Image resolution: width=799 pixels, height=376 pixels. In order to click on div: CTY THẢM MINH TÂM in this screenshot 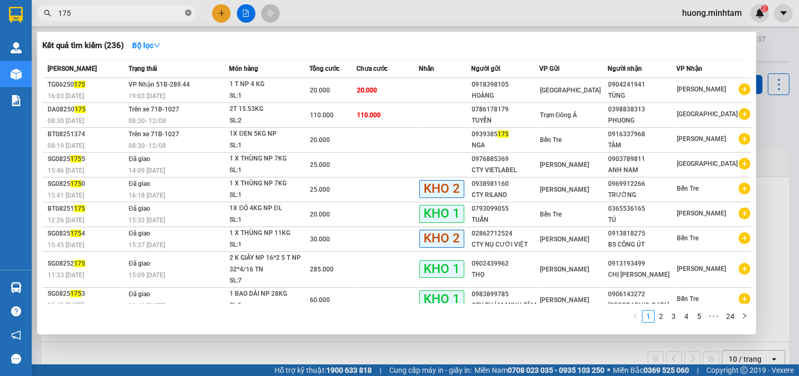, I will do `click(505, 306)`.